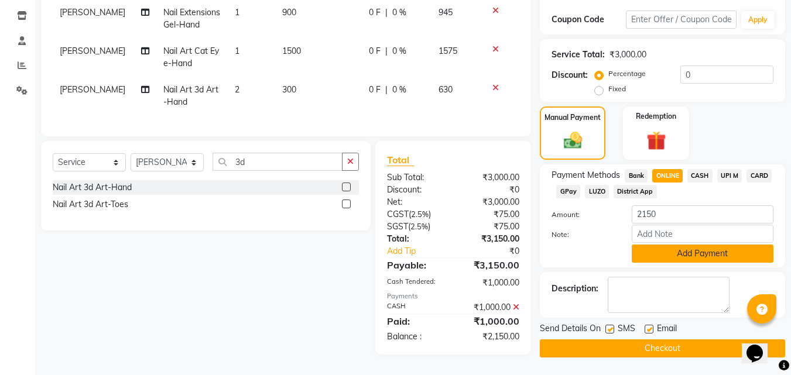 The width and height of the screenshot is (791, 375). Describe the element at coordinates (289, 12) in the screenshot. I see `span: 900` at that location.